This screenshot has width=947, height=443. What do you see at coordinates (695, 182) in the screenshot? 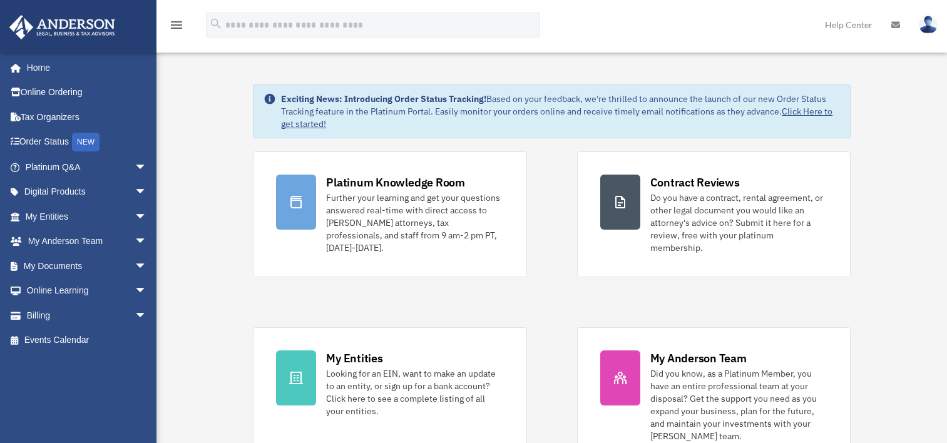
I see `div: Contract Reviews` at bounding box center [695, 182].